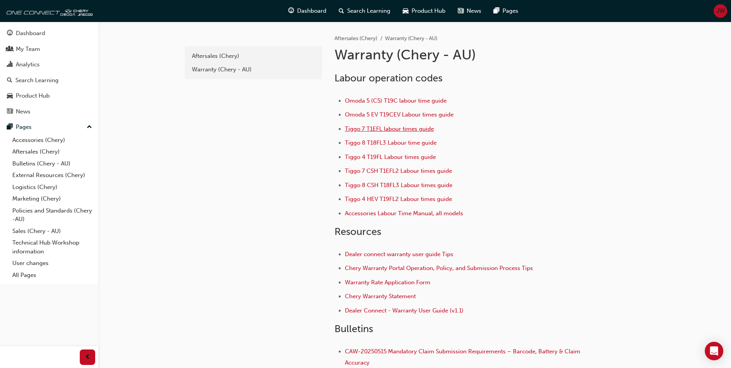  Describe the element at coordinates (254, 69) in the screenshot. I see `a: Warranty (Chery - AU)` at that location.